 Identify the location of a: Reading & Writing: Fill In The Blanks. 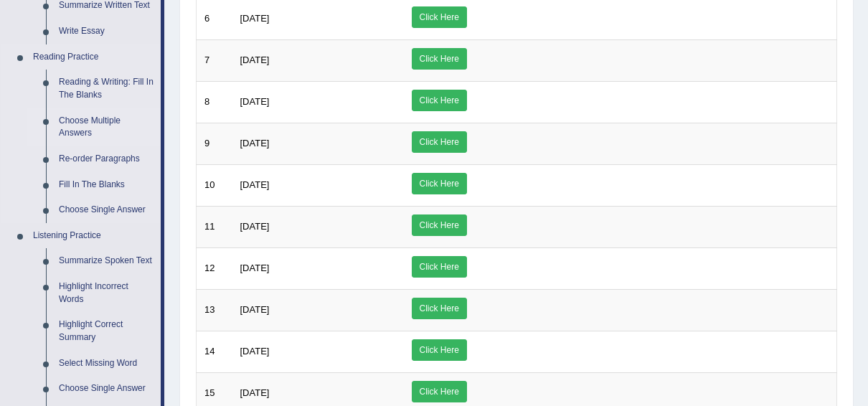
(106, 88).